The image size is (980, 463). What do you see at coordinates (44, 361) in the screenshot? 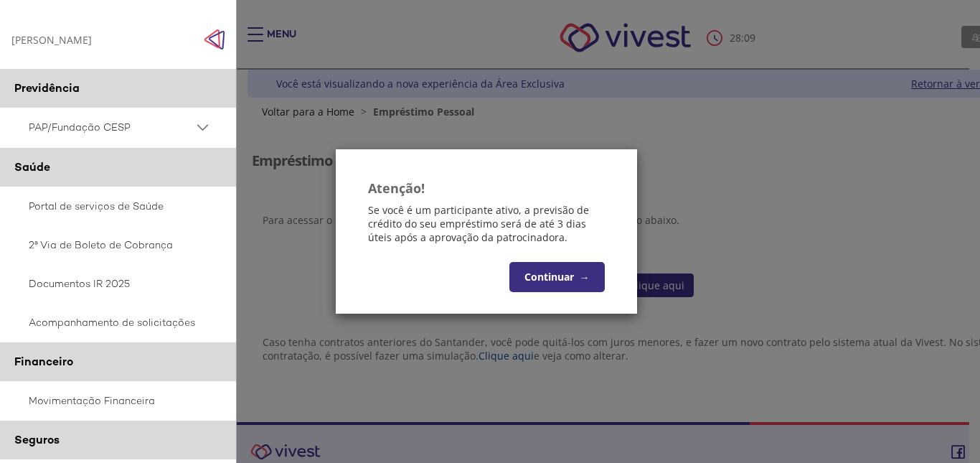
I see `span: Financeiro` at bounding box center [44, 361].